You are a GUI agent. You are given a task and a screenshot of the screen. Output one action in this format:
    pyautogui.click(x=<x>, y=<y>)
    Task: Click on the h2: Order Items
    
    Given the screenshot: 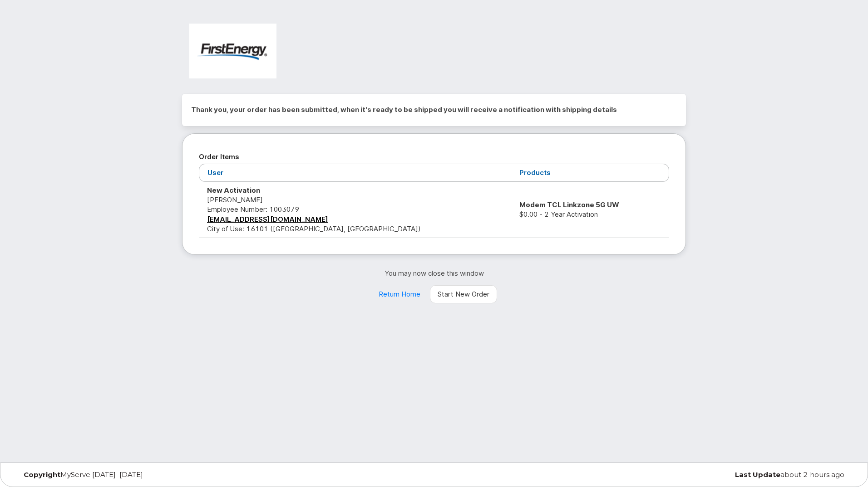 What is the action you would take?
    pyautogui.click(x=434, y=157)
    